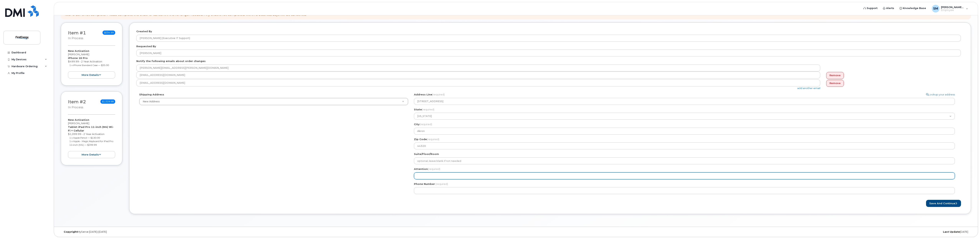 The width and height of the screenshot is (980, 239). I want to click on span: $1,529.98, so click(108, 102).